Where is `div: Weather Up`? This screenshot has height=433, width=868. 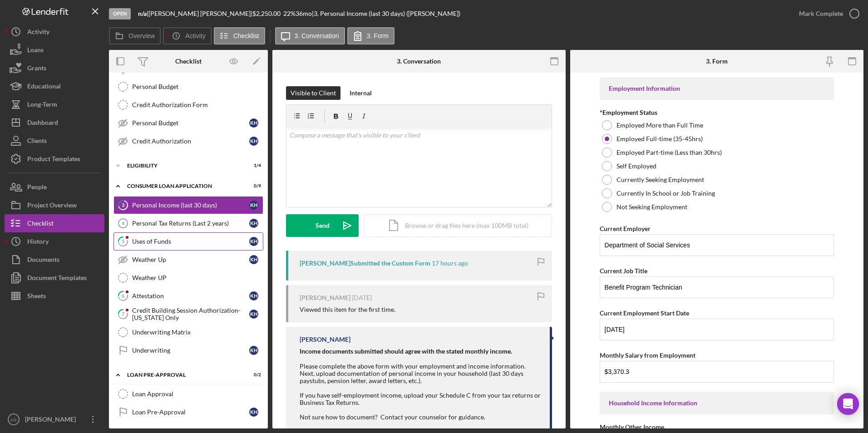 div: Weather Up is located at coordinates (190, 260).